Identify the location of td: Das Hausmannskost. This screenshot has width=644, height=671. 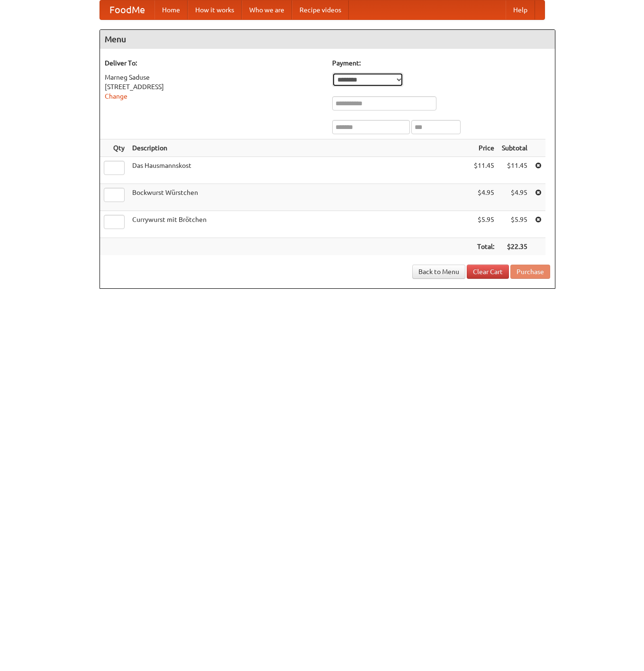
(299, 171).